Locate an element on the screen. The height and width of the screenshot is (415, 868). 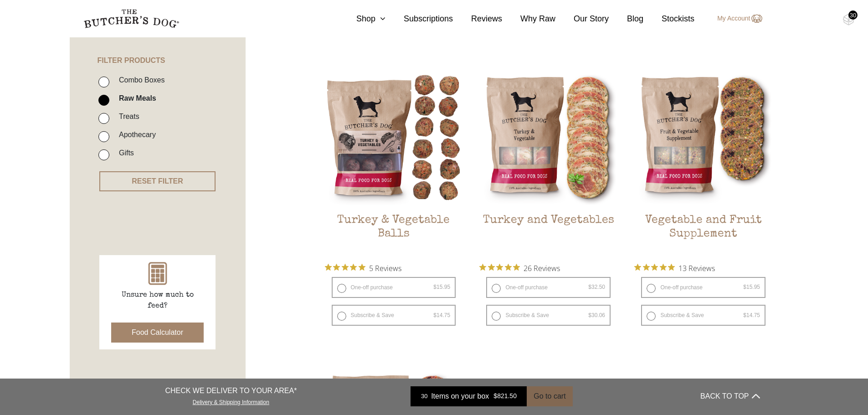
label: Treats is located at coordinates (127, 116).